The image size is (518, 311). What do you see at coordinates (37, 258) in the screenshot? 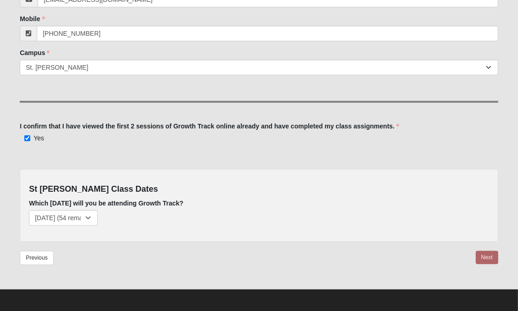
I see `a: Previous` at bounding box center [37, 258].